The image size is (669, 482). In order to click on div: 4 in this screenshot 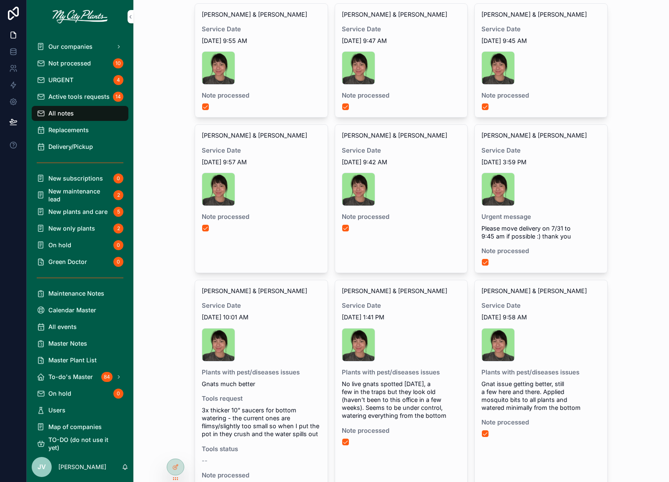, I will do `click(118, 80)`.